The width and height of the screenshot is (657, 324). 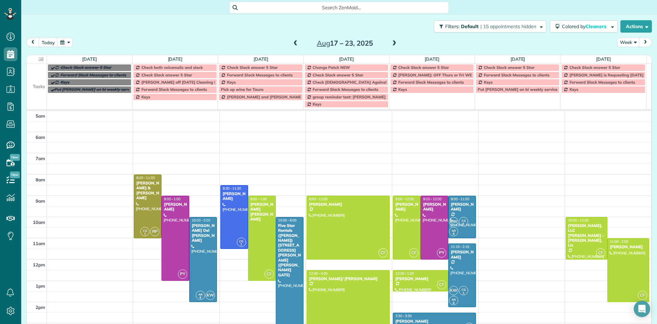 I want to click on span: Check both voicemails and slack, so click(x=172, y=67).